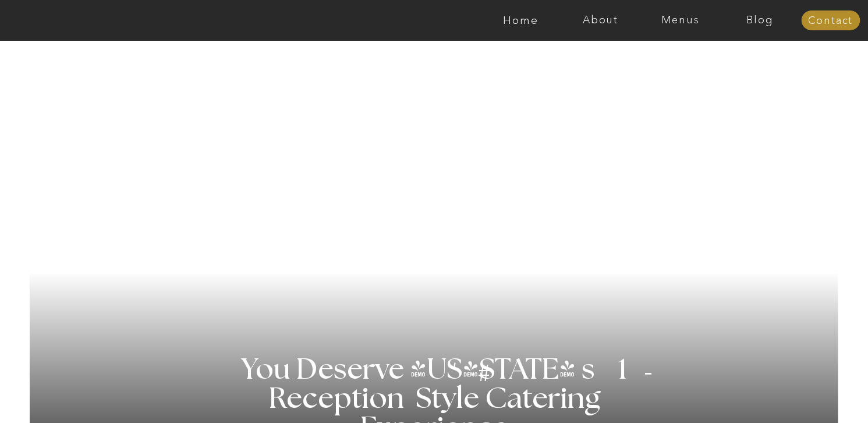 This screenshot has height=423, width=868. Describe the element at coordinates (521, 20) in the screenshot. I see `nav: Home` at that location.